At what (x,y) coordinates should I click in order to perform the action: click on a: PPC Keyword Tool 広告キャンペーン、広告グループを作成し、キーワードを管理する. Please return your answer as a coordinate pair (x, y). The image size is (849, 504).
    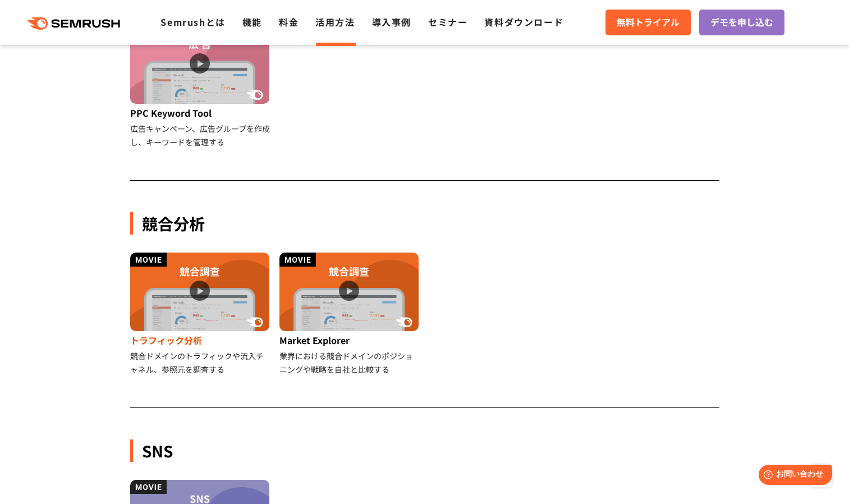
    Looking at the image, I should click on (201, 87).